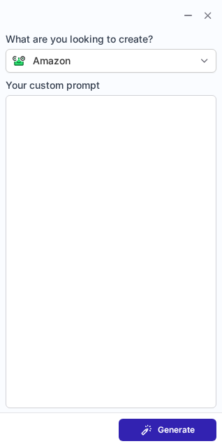 Image resolution: width=222 pixels, height=446 pixels. I want to click on div: Amazon, so click(52, 61).